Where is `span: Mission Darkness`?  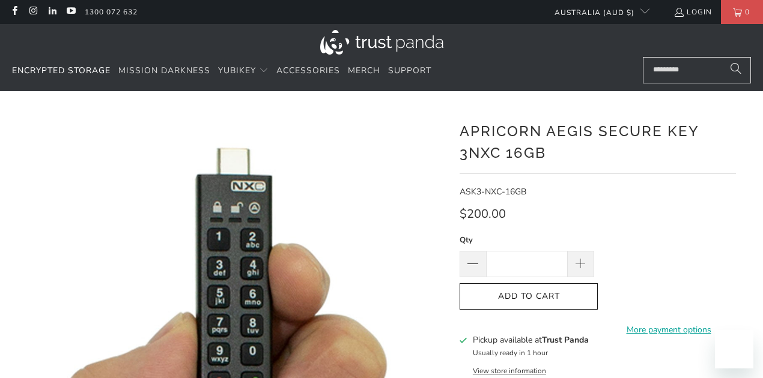 span: Mission Darkness is located at coordinates (164, 70).